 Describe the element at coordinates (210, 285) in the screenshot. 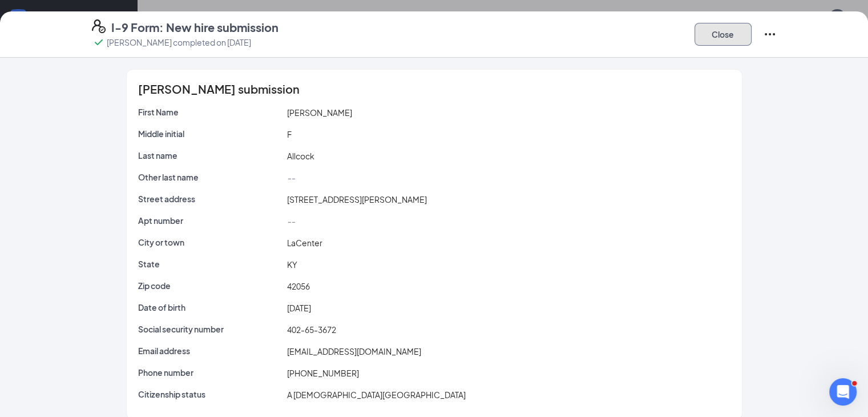

I see `p: Zip code` at that location.